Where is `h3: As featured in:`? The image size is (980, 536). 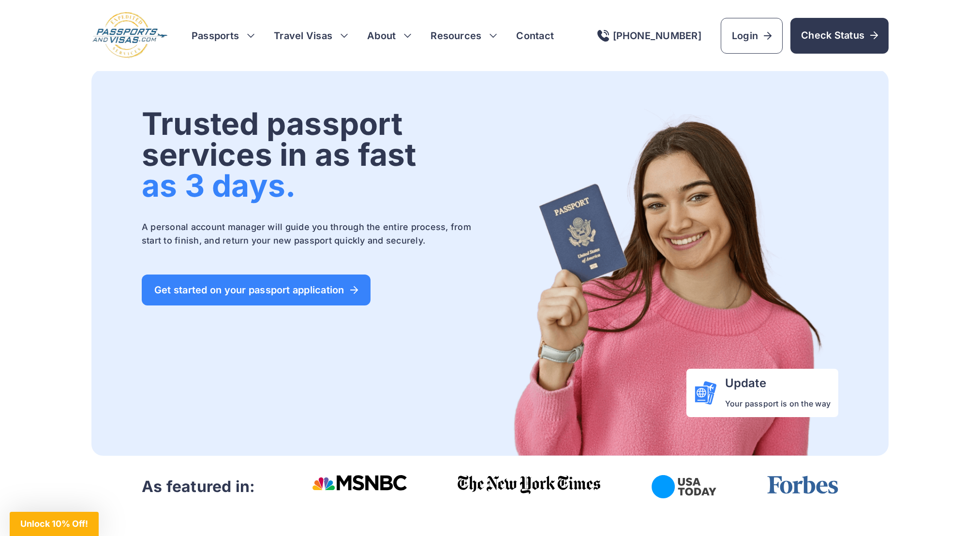 h3: As featured in: is located at coordinates (198, 487).